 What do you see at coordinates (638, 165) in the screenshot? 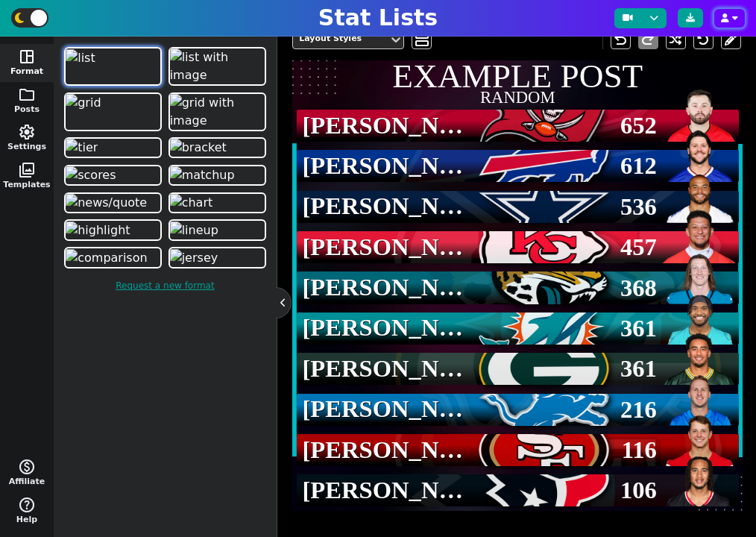
I see `span: 612` at bounding box center [638, 165].